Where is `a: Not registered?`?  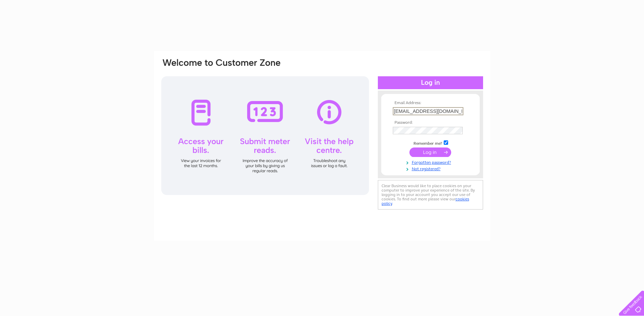
a: Not registered? is located at coordinates (431, 168).